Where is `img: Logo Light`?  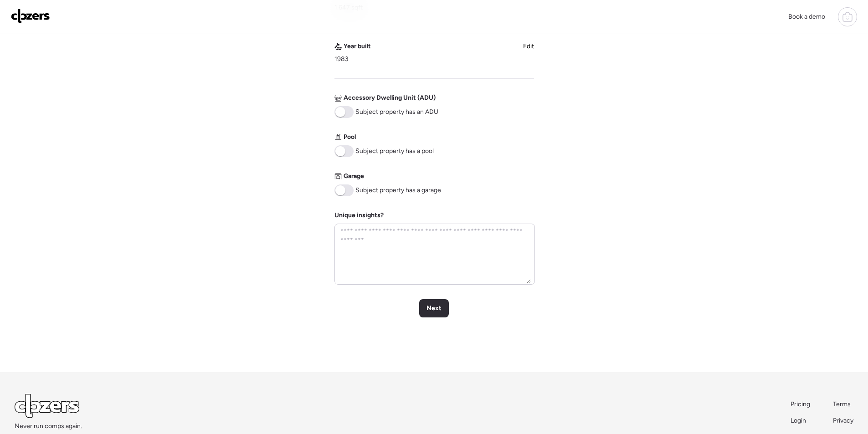 img: Logo Light is located at coordinates (47, 406).